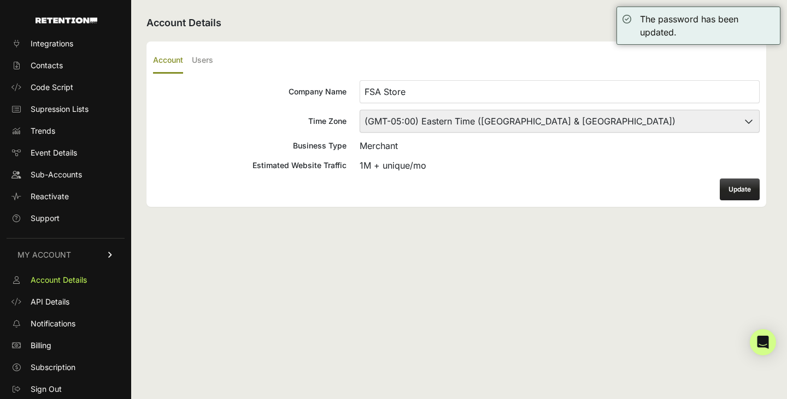 This screenshot has height=399, width=787. Describe the element at coordinates (560, 146) in the screenshot. I see `div: Merchant` at that location.